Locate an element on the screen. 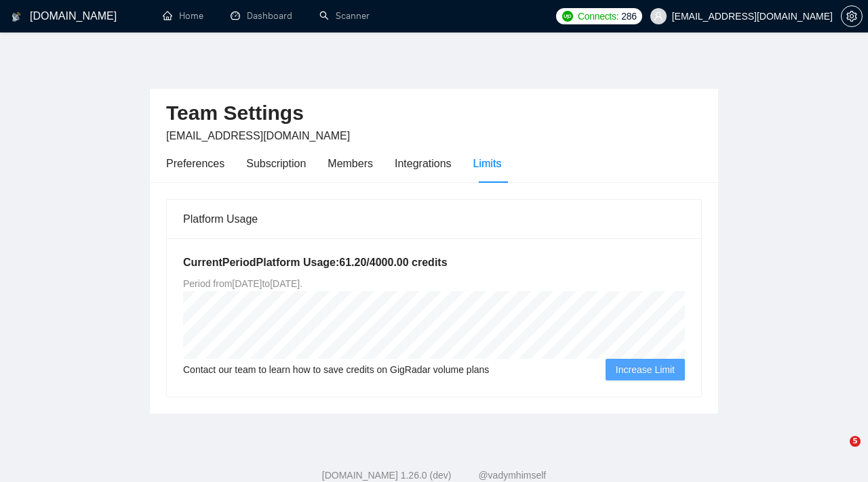 This screenshot has height=482, width=868. a: dashboardDashboard is located at coordinates (261, 16).